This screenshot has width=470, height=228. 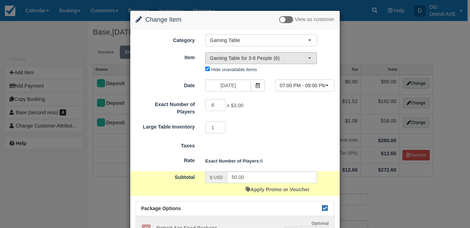 I want to click on label: Item, so click(x=165, y=56).